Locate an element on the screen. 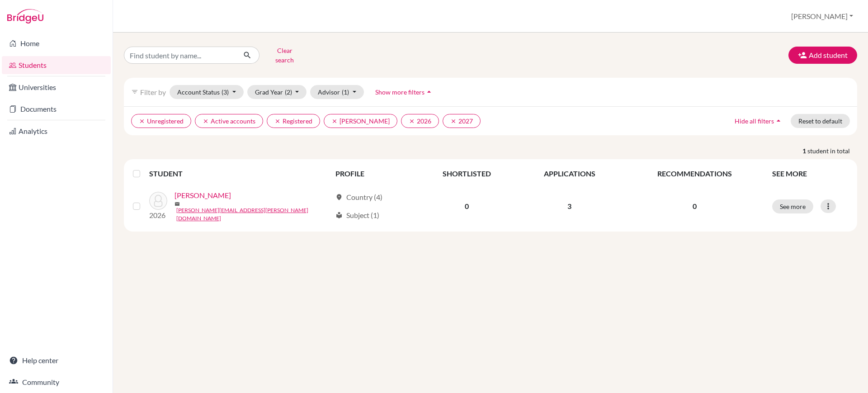 This screenshot has height=393, width=868. a: Help center is located at coordinates (56, 360).